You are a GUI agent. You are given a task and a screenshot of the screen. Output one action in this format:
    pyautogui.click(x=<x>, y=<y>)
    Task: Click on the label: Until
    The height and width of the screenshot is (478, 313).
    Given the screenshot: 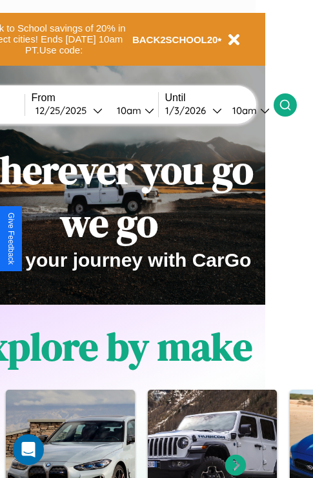 What is the action you would take?
    pyautogui.click(x=219, y=98)
    